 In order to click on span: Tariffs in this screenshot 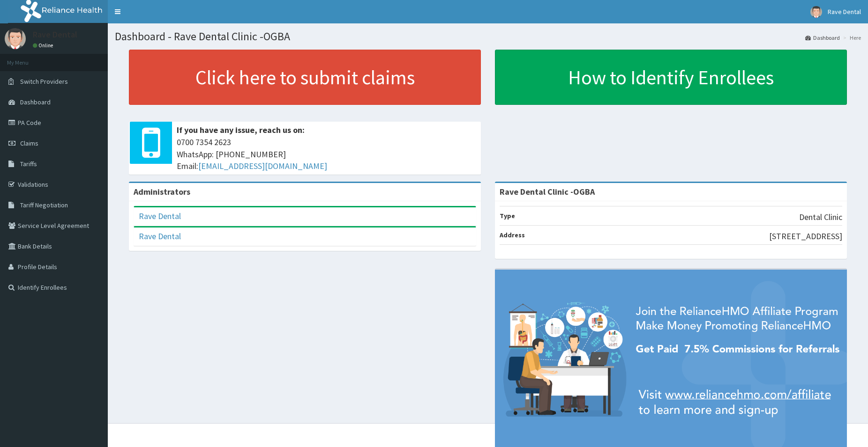, I will do `click(29, 164)`.